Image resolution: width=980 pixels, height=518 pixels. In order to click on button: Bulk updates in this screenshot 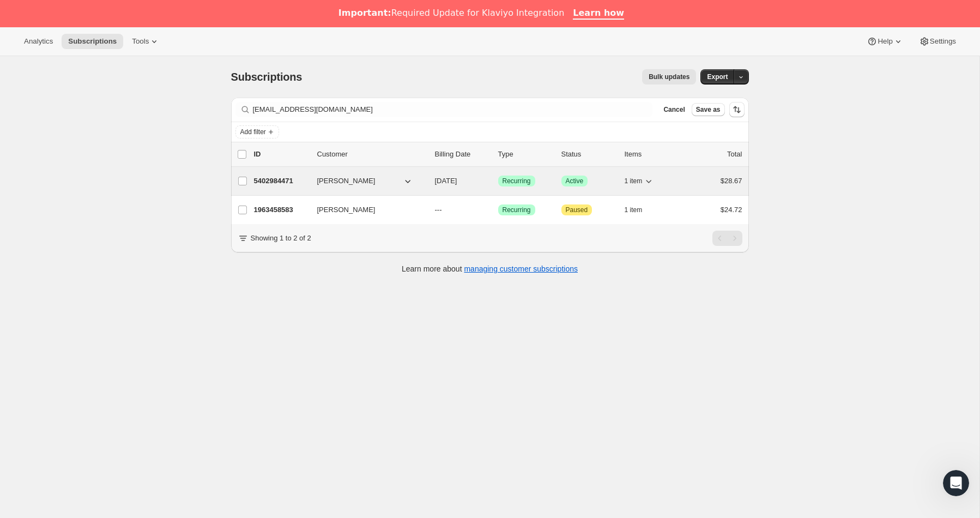, I will do `click(669, 77)`.